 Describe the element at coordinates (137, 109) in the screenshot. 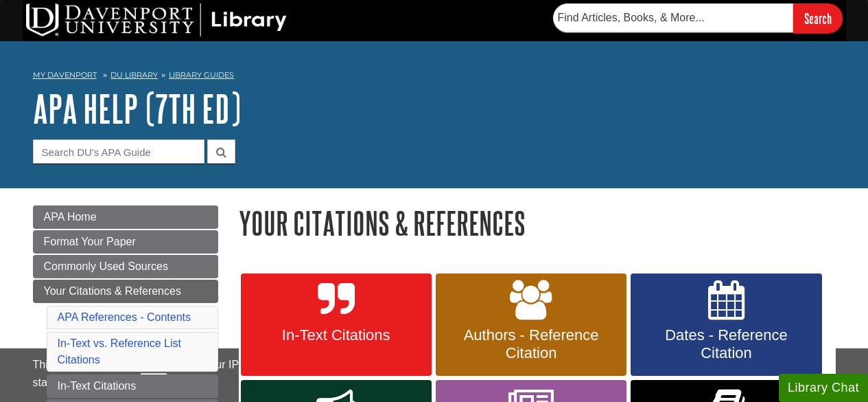

I see `a: APA Help (7th Ed)` at that location.